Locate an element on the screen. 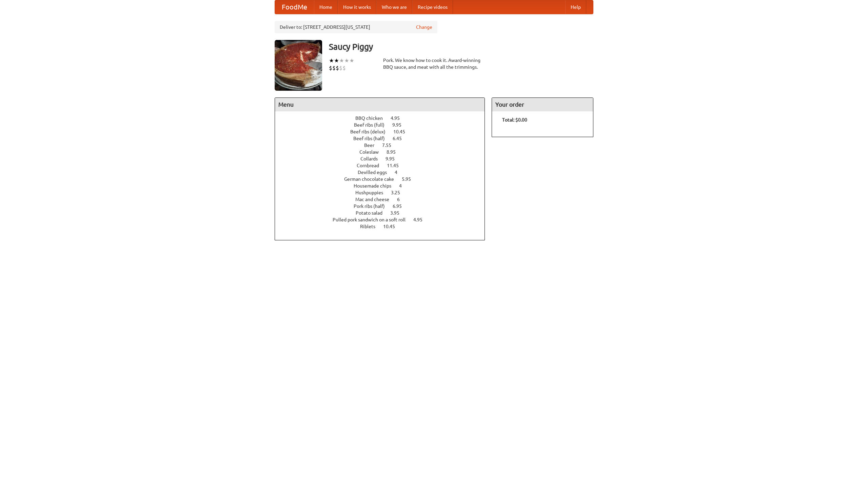  a: Help is located at coordinates (575, 7).